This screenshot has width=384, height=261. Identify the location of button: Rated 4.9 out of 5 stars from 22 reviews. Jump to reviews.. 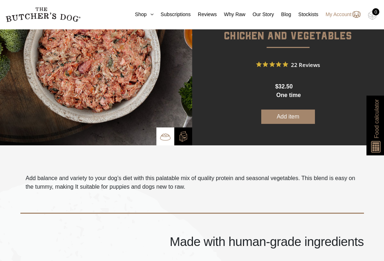
(288, 64).